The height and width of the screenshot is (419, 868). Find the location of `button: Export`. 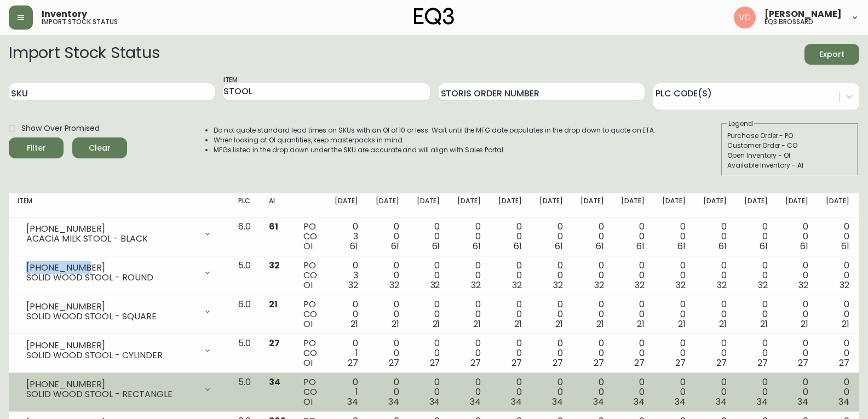

button: Export is located at coordinates (833, 55).